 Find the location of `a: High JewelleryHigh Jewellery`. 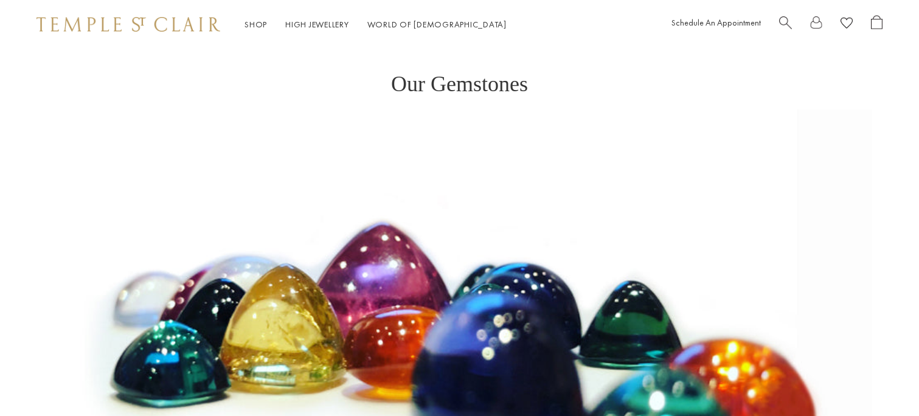

a: High JewelleryHigh Jewellery is located at coordinates (317, 24).